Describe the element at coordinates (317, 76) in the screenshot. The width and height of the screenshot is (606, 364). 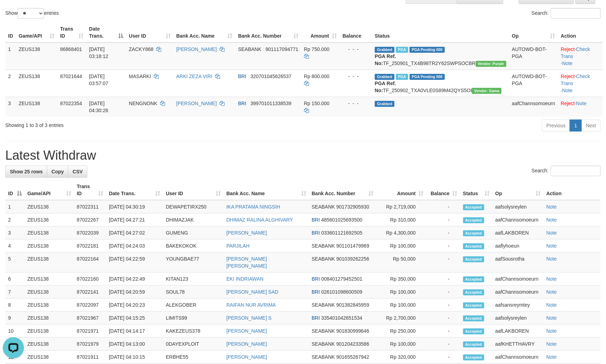
I see `span: Rp 800.000` at that location.